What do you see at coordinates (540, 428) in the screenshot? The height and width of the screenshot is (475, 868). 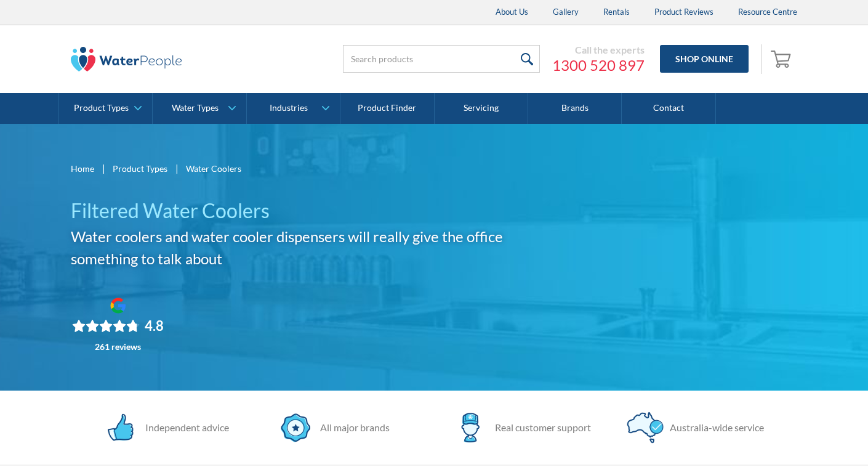 I see `div: Real customer support` at bounding box center [540, 428].